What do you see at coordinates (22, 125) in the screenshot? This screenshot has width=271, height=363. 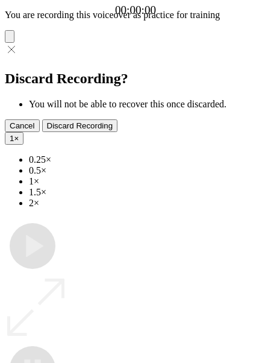 I see `button: Cancel` at bounding box center [22, 125].